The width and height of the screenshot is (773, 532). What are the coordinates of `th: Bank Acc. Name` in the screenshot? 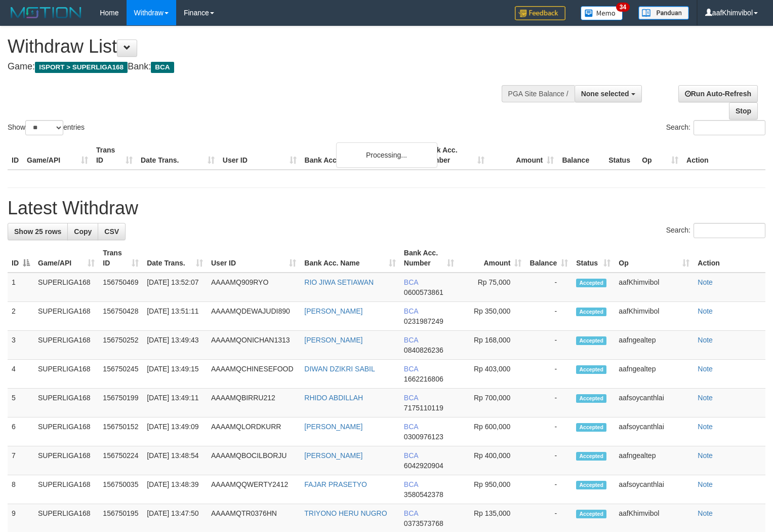 It's located at (360, 155).